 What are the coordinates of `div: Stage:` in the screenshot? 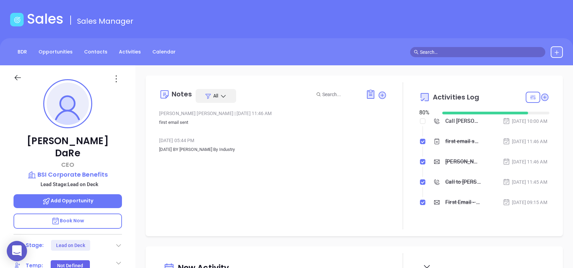 It's located at (35, 245).